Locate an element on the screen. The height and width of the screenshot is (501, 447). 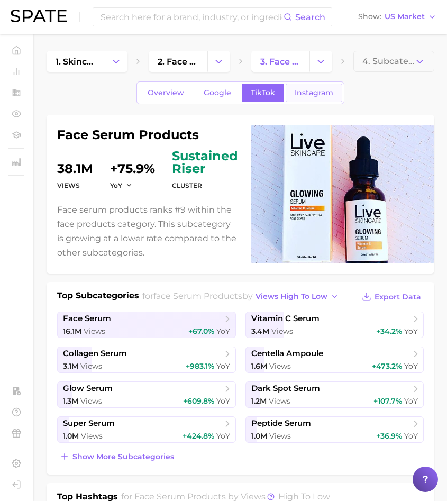
button: ShowUS Market is located at coordinates (398, 17).